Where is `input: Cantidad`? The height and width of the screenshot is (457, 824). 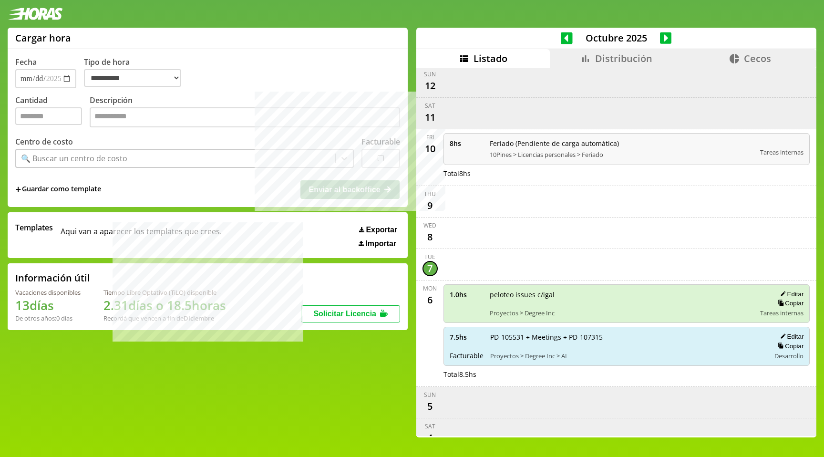 input: Cantidad is located at coordinates (49, 116).